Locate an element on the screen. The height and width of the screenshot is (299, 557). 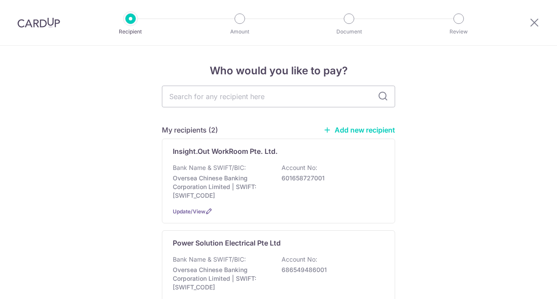
h5: My recipients (2) is located at coordinates (190, 130).